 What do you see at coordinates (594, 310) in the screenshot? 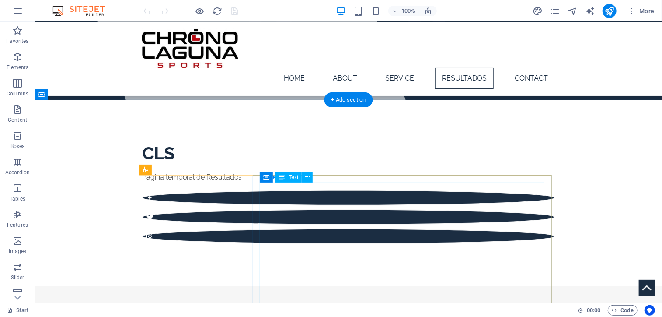
I see `span: 00 00` at bounding box center [594, 310].